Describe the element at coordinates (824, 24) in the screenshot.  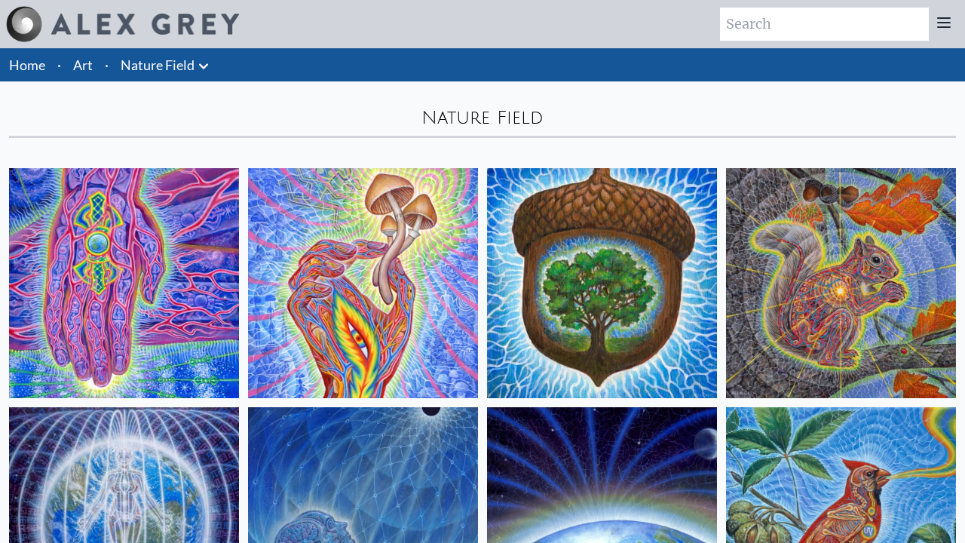
I see `input: Search` at that location.